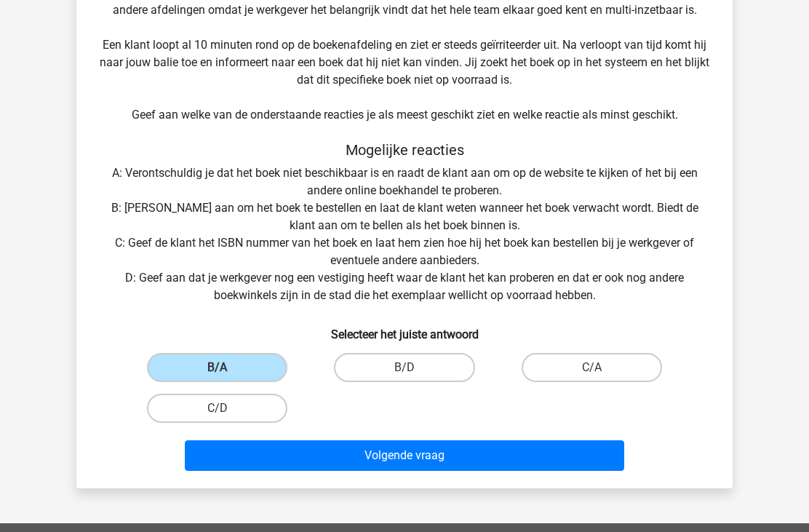 This screenshot has height=532, width=809. What do you see at coordinates (217, 368) in the screenshot?
I see `label: B/A` at bounding box center [217, 368].